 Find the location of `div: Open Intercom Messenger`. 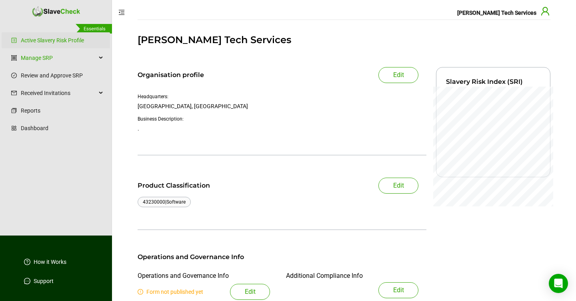

div: Open Intercom Messenger is located at coordinates (558, 284).